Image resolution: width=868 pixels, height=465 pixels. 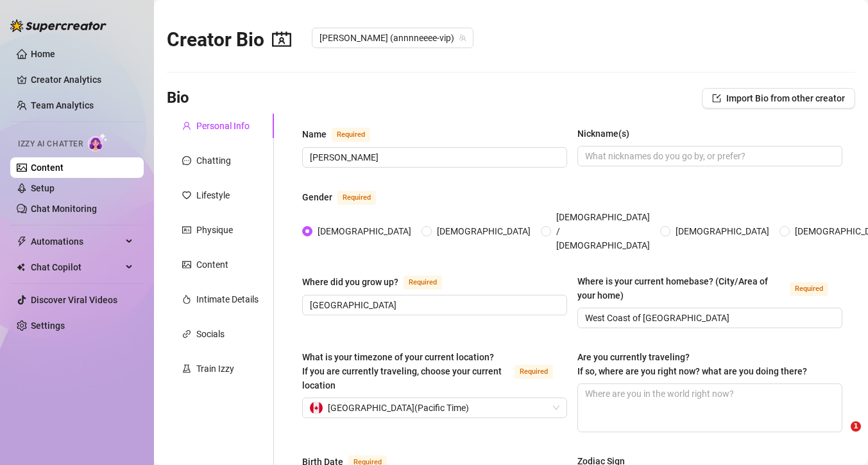 What do you see at coordinates (316, 408) in the screenshot?
I see `img: ca` at bounding box center [316, 408].